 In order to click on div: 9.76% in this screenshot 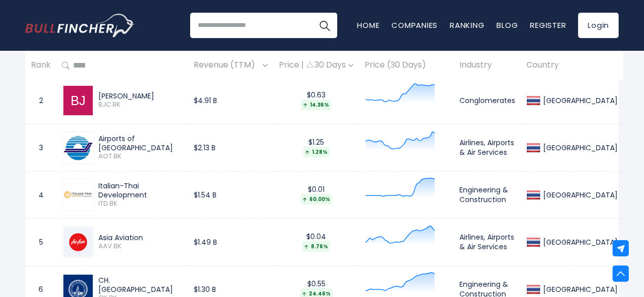, I will do `click(316, 246)`.